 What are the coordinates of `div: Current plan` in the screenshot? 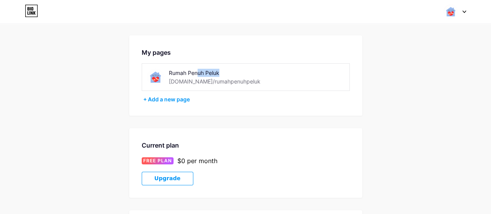 It's located at (245, 145).